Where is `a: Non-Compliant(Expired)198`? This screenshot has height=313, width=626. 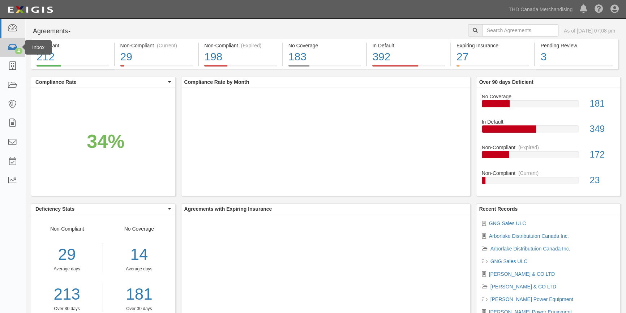 a: Non-Compliant(Expired)198 is located at coordinates (240, 68).